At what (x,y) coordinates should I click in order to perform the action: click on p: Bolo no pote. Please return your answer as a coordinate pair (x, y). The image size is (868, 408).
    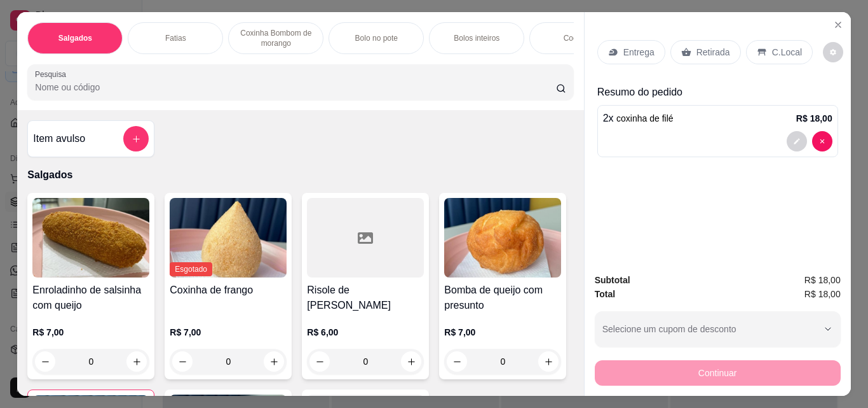
    Looking at the image, I should click on (377, 38).